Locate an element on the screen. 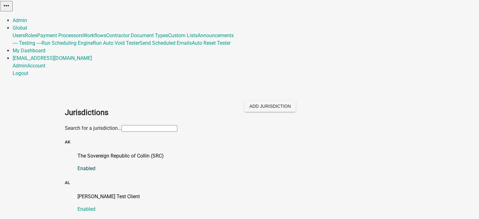  a: Send Scheduled Emails is located at coordinates (166, 43).